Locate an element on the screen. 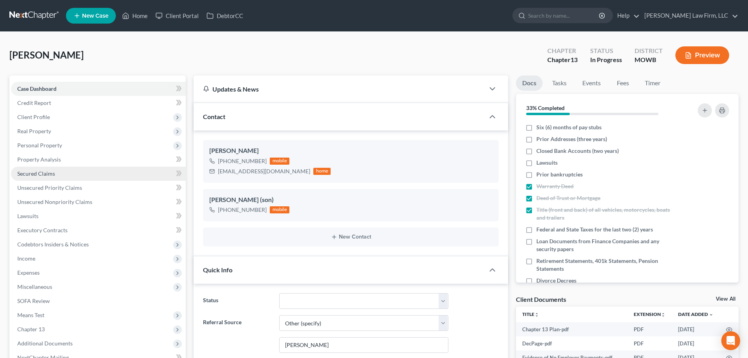 The height and width of the screenshot is (358, 748). span: Client Profile is located at coordinates (33, 117).